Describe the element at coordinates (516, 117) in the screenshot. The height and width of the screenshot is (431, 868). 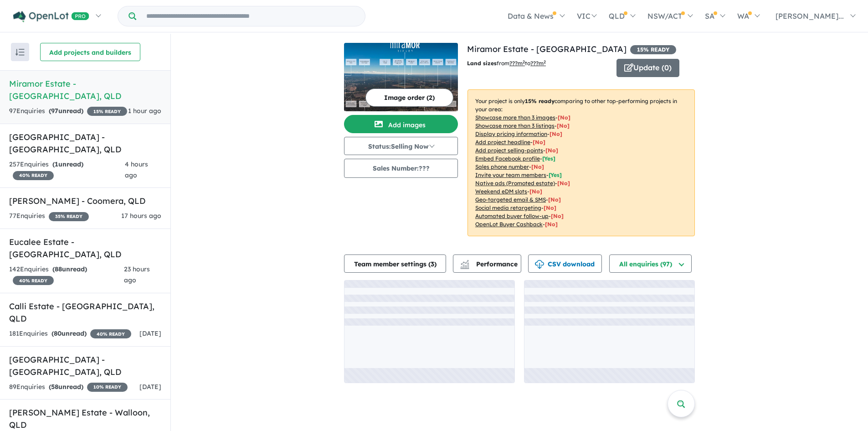
I see `u: Showcase more than 3 images` at that location.